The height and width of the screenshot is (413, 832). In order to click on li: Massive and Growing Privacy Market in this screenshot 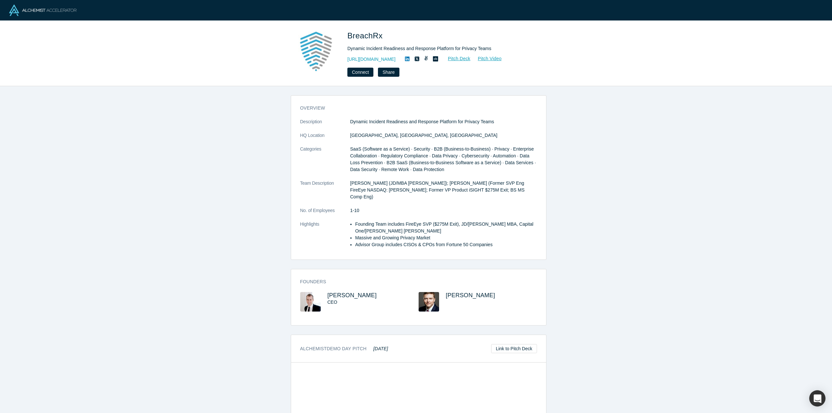, I will do `click(446, 238)`.